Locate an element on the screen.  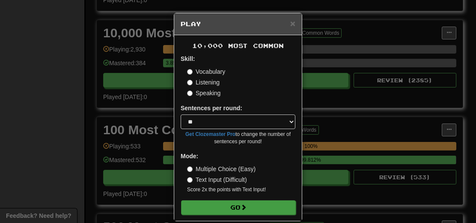
label: Text Input (Difficult) is located at coordinates (217, 179).